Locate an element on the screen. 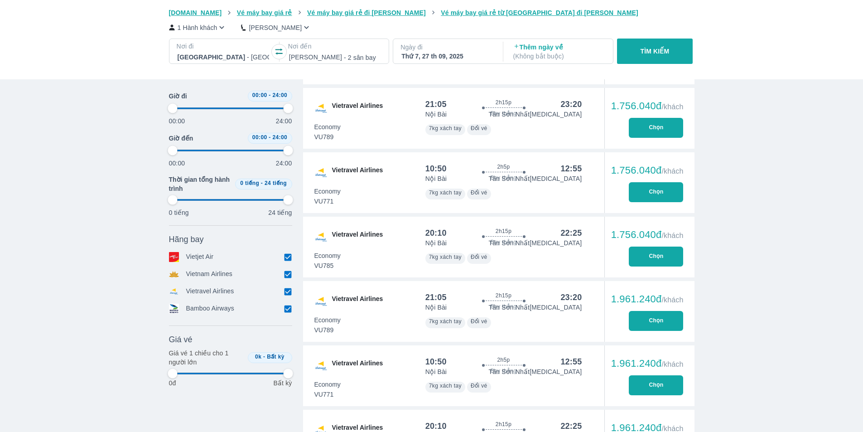  span: 24 tiếng is located at coordinates (275, 183).